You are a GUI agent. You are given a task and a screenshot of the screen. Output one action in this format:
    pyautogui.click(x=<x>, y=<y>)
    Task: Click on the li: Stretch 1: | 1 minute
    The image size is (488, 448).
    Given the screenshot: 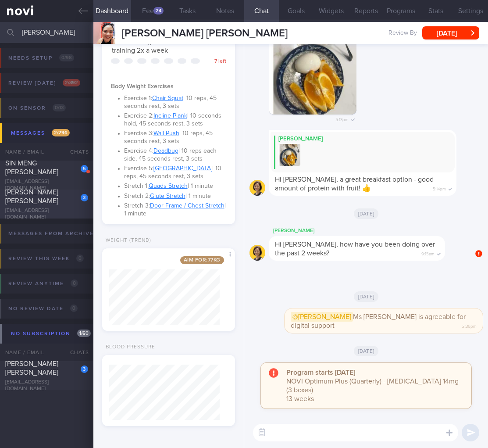 What is the action you would take?
    pyautogui.click(x=175, y=185)
    